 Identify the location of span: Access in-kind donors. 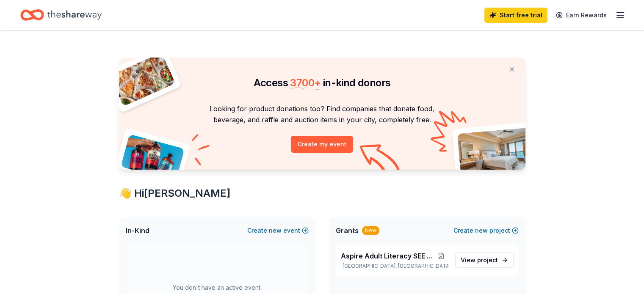
(322, 83).